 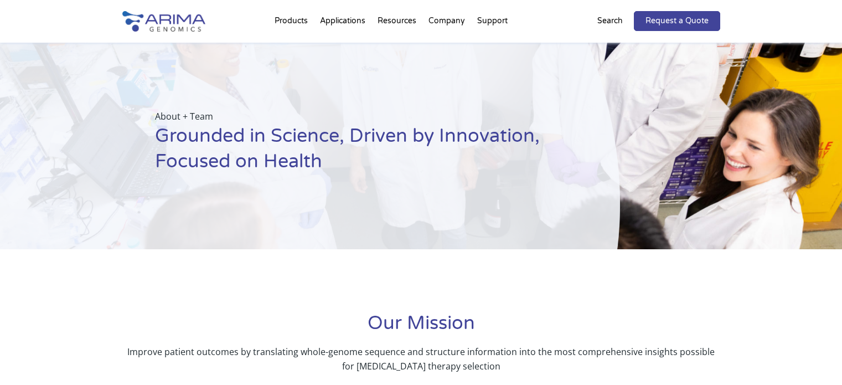 I want to click on p: Search, so click(x=610, y=21).